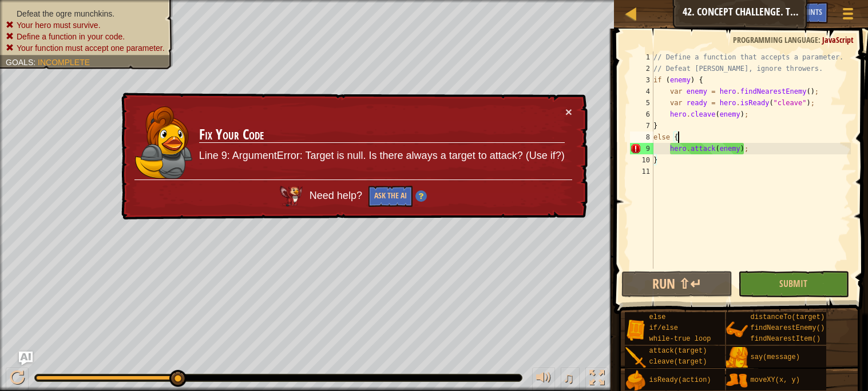 This screenshot has height=391, width=868. Describe the element at coordinates (664, 328) in the screenshot. I see `span: if/else` at that location.